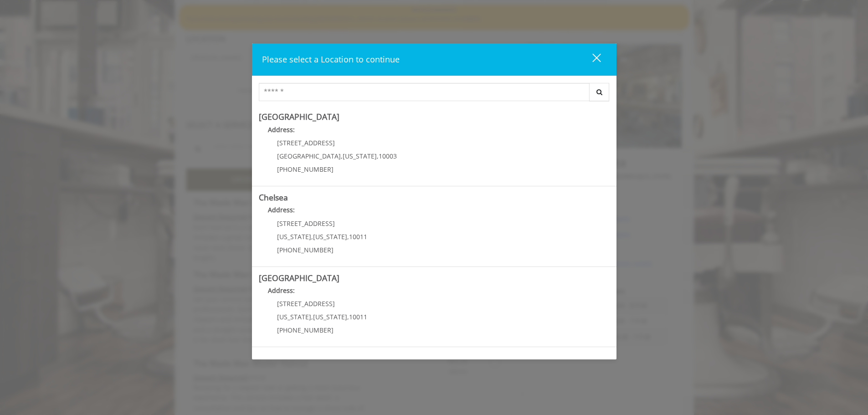  I want to click on b: Flatiron, so click(273, 358).